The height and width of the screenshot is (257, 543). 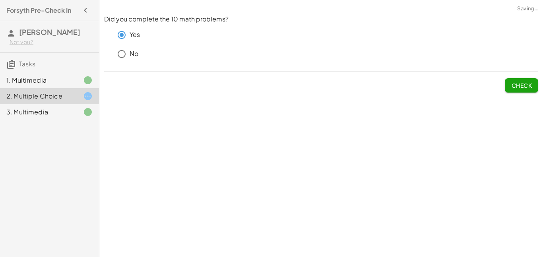 I want to click on span: Tasks, so click(x=27, y=64).